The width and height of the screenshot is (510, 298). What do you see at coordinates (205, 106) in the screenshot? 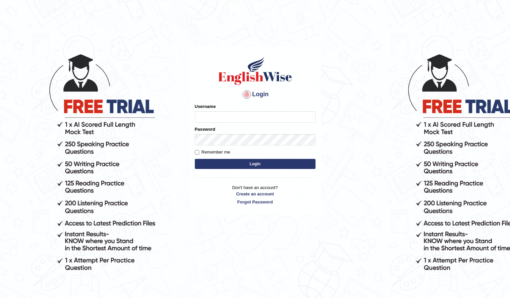
I see `label: Username` at bounding box center [205, 106].